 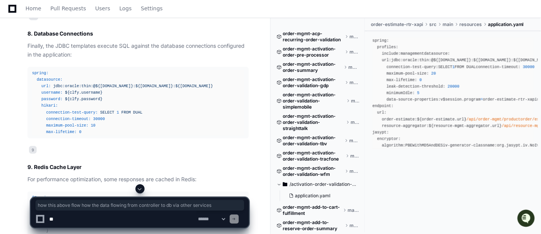 What do you see at coordinates (454, 86) in the screenshot?
I see `span: 20000` at bounding box center [454, 86].